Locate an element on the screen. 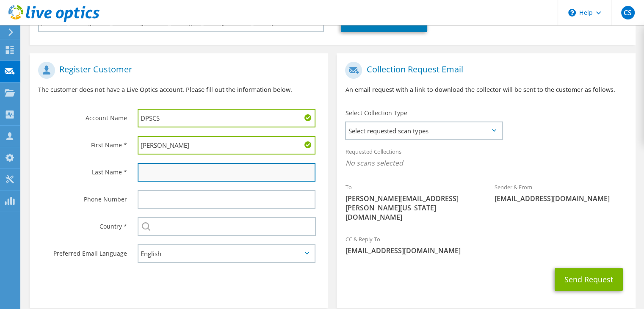 The height and width of the screenshot is (309, 644). label: Preferred Email Language is located at coordinates (83, 251).